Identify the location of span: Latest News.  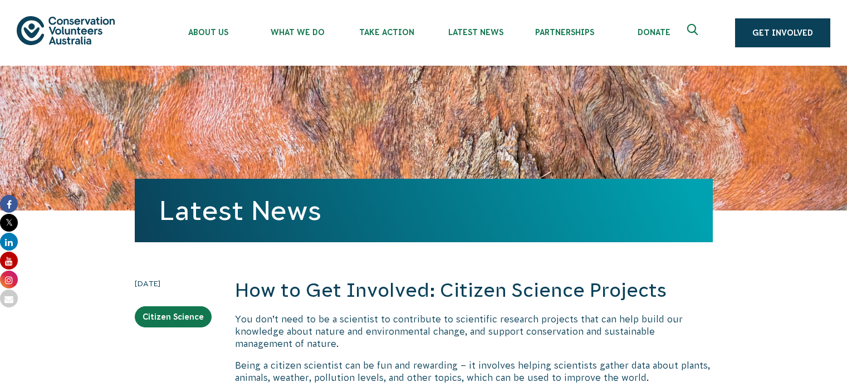
(475, 32).